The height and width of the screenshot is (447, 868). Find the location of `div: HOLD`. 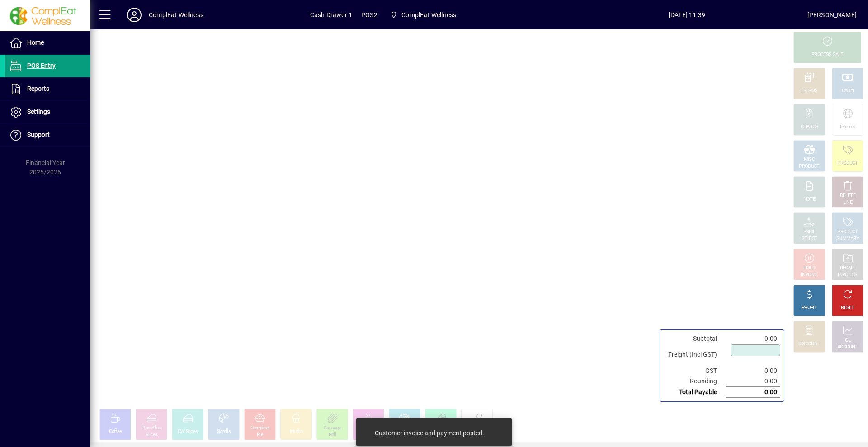

div: HOLD is located at coordinates (809, 268).